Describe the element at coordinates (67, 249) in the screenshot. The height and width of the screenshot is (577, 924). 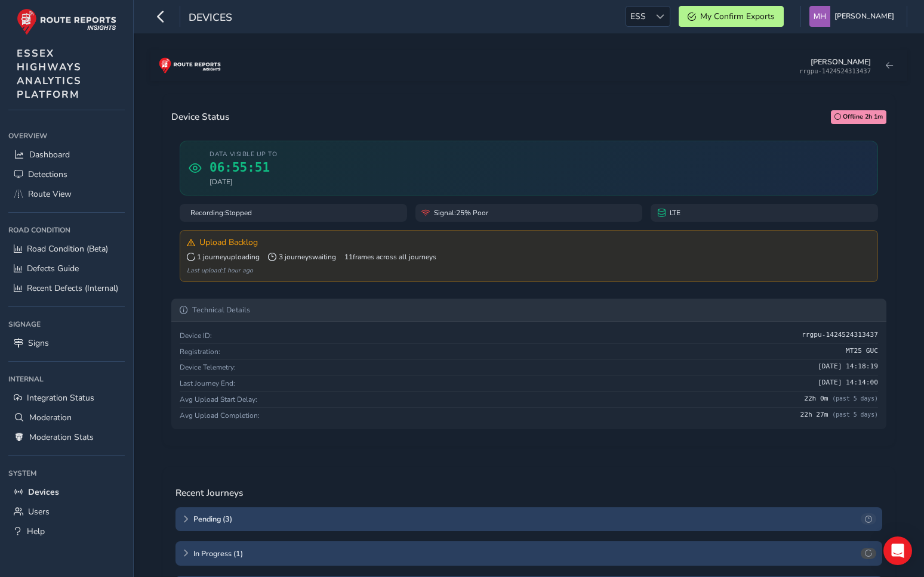
I see `span: Road Condition (Beta)` at that location.